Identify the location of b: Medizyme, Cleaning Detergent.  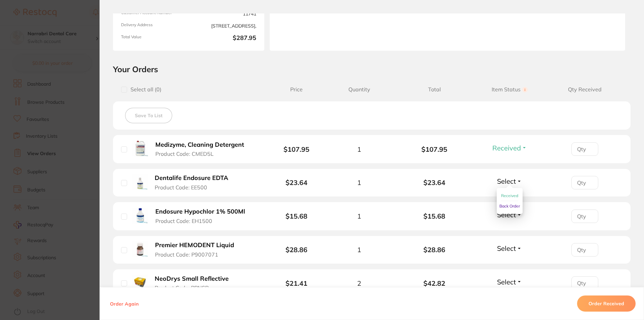
(200, 145).